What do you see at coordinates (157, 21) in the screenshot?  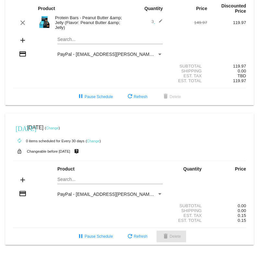 I see `span: 3` at bounding box center [157, 21].